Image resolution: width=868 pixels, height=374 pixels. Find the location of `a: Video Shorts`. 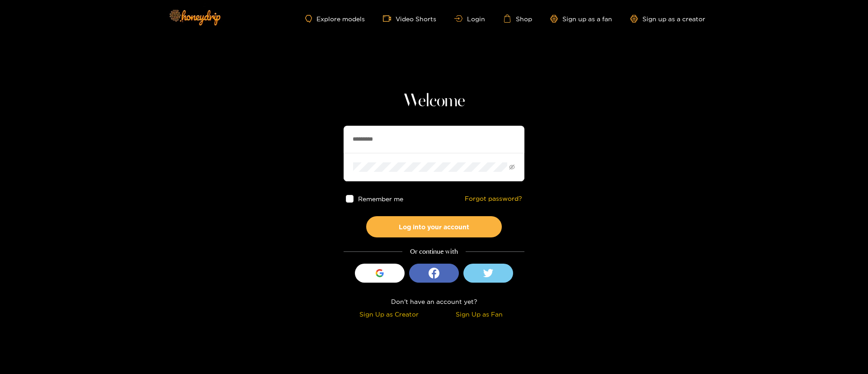

a: Video Shorts is located at coordinates (410, 19).